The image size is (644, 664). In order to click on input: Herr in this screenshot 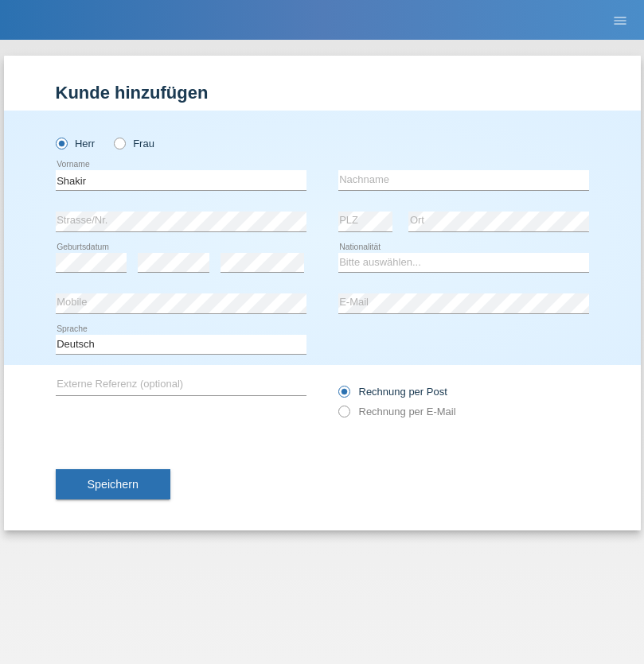, I will do `click(61, 143)`.